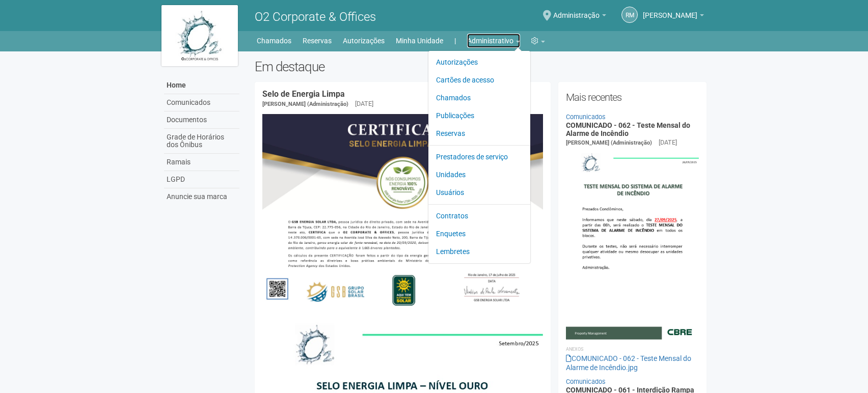 The width and height of the screenshot is (868, 393). Describe the element at coordinates (632, 97) in the screenshot. I see `h2: Mais recentes` at that location.